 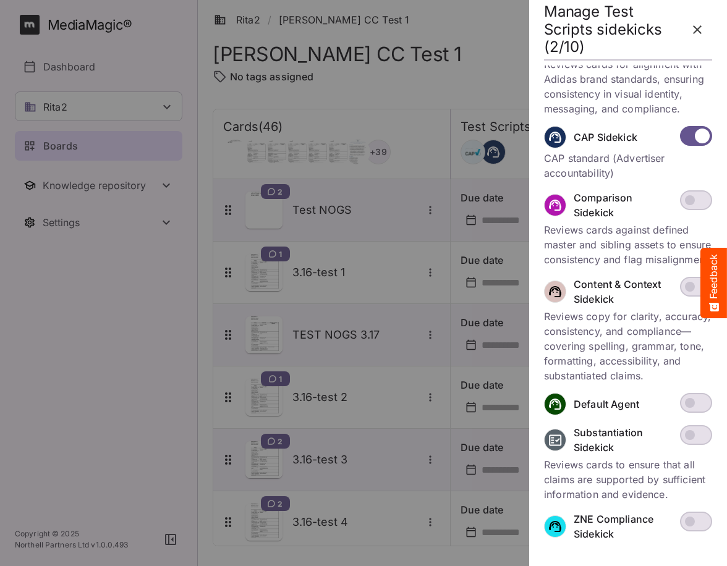 What do you see at coordinates (623, 292) in the screenshot?
I see `p: Content & Context Sidekick` at bounding box center [623, 292].